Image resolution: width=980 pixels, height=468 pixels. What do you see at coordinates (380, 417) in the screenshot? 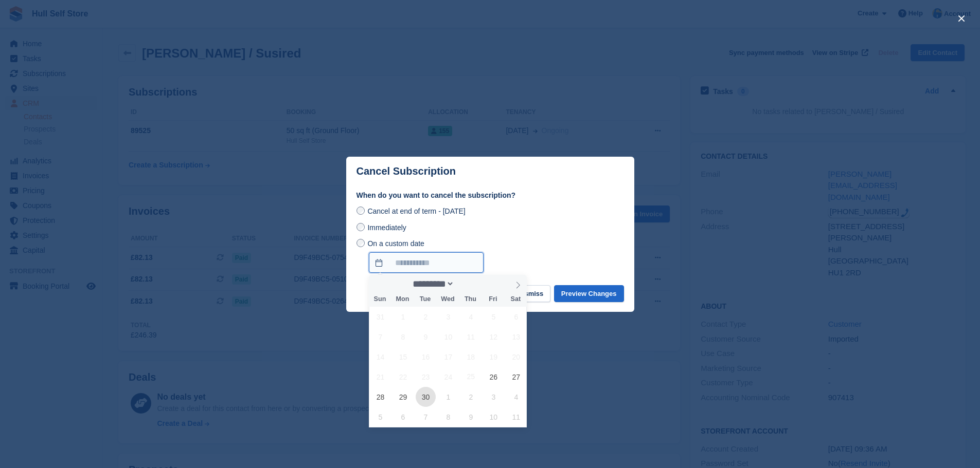
I see `span: October 5, 2025` at bounding box center [380, 417].